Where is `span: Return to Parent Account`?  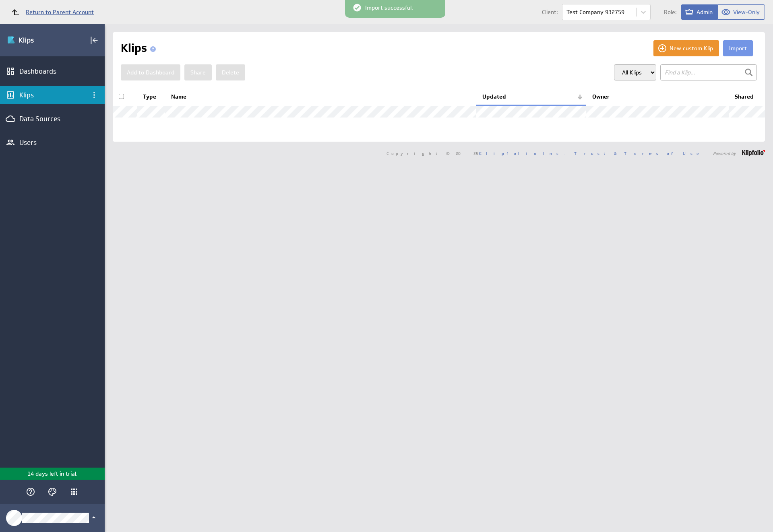
span: Return to Parent Account is located at coordinates (60, 12).